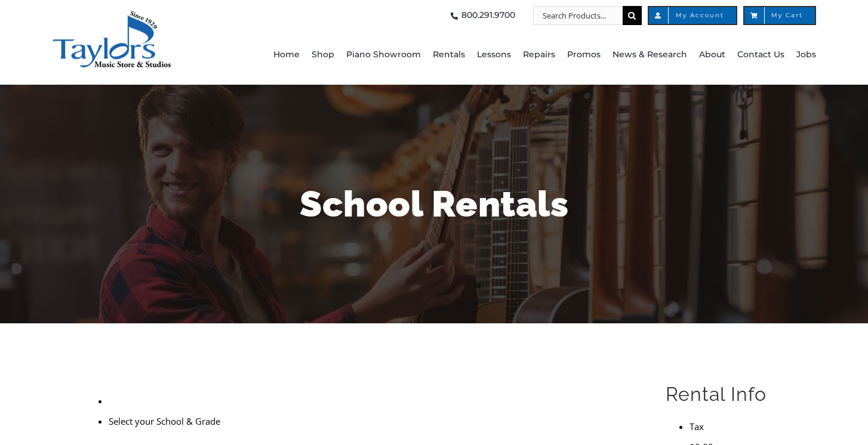 Image resolution: width=868 pixels, height=445 pixels. What do you see at coordinates (806, 55) in the screenshot?
I see `span: Jobs` at bounding box center [806, 55].